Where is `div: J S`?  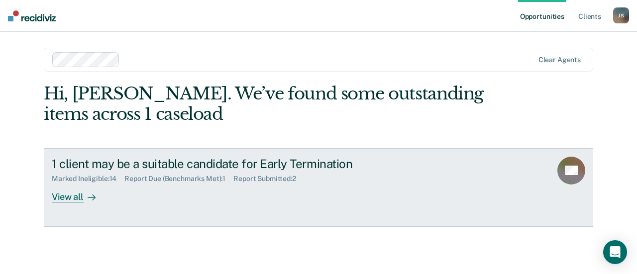 div: J S is located at coordinates (621, 15).